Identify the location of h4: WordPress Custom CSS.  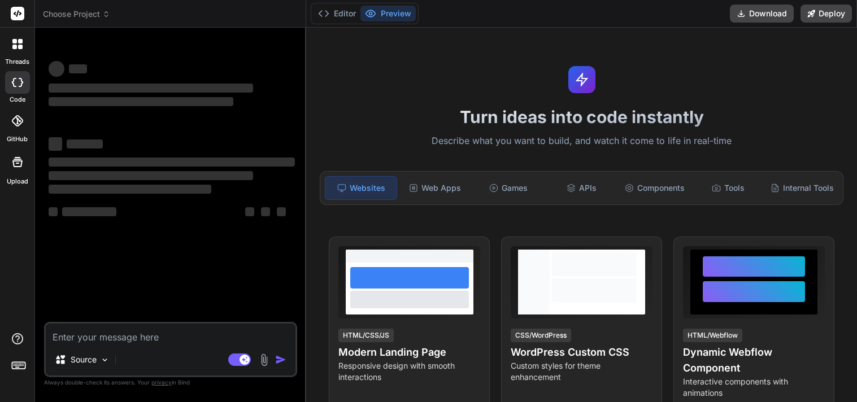
(581, 353).